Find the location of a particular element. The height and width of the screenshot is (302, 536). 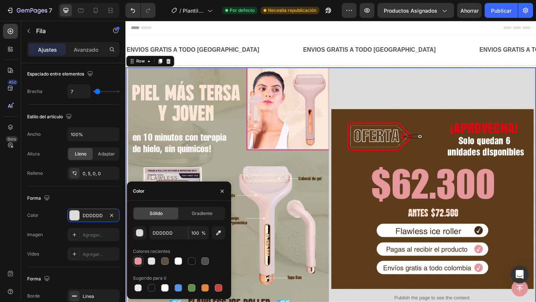

font: Publicar is located at coordinates (501, 10).